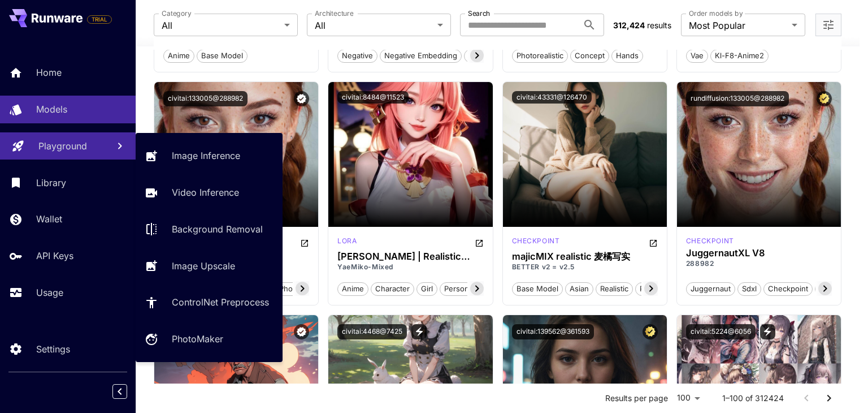  What do you see at coordinates (479, 13) in the screenshot?
I see `label: Search` at bounding box center [479, 13].